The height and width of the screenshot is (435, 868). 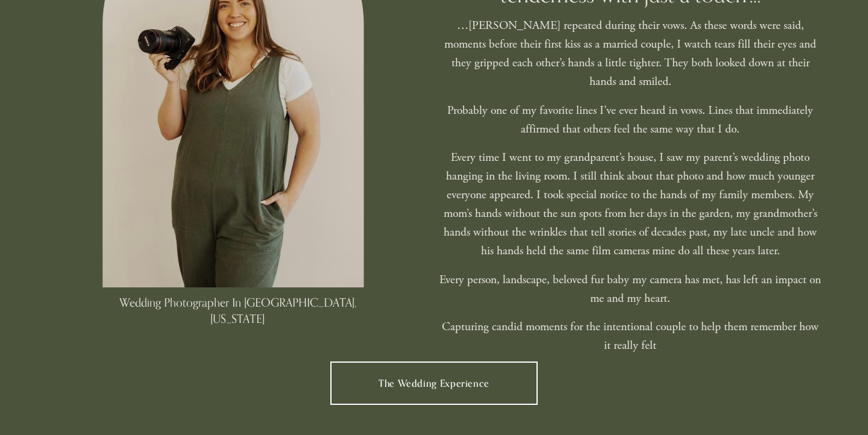 I want to click on p: Every person, landscape, beloved fur baby my camera has met, has left an impact on me and my heart., so click(x=630, y=290).